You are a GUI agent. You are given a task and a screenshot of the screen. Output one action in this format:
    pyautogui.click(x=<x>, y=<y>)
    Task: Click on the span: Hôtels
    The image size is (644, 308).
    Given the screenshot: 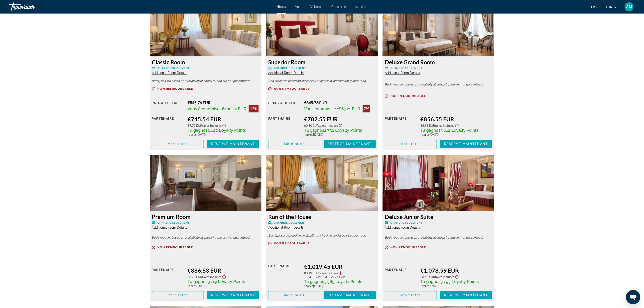 What is the action you would take?
    pyautogui.click(x=281, y=7)
    